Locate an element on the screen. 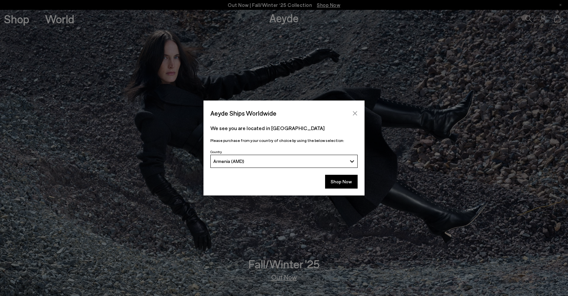 The image size is (568, 296). span: Aeyde Ships Worldwide is located at coordinates (243, 113).